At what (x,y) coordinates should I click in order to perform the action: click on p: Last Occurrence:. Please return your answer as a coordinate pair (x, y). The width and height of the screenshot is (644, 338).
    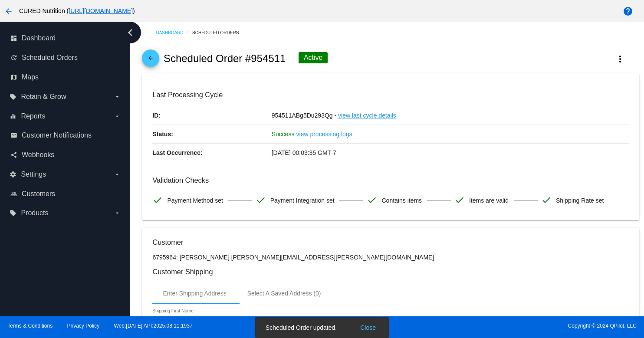
    Looking at the image, I should click on (212, 153).